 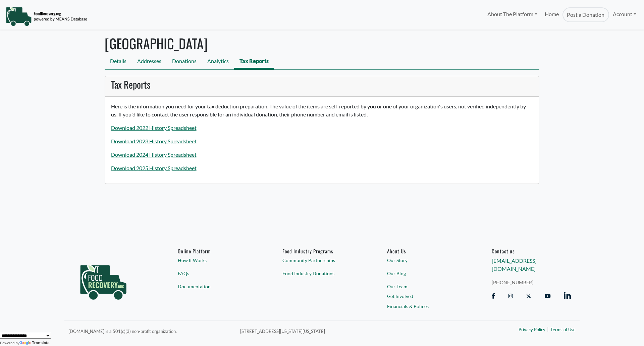 I want to click on a: Our Team, so click(x=426, y=286).